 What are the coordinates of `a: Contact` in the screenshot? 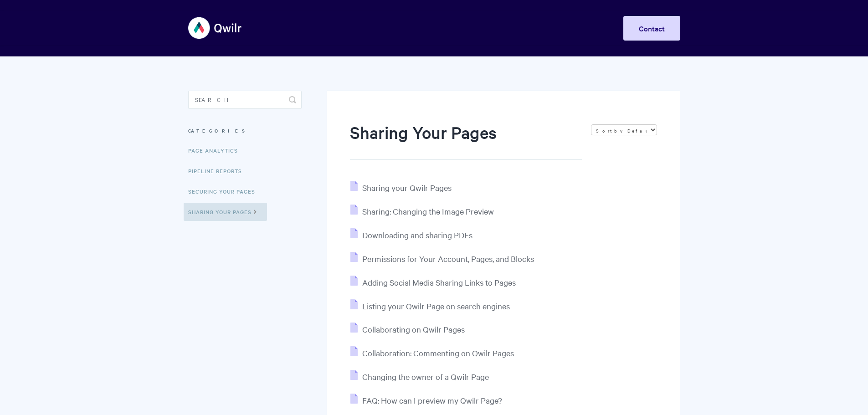 It's located at (651, 28).